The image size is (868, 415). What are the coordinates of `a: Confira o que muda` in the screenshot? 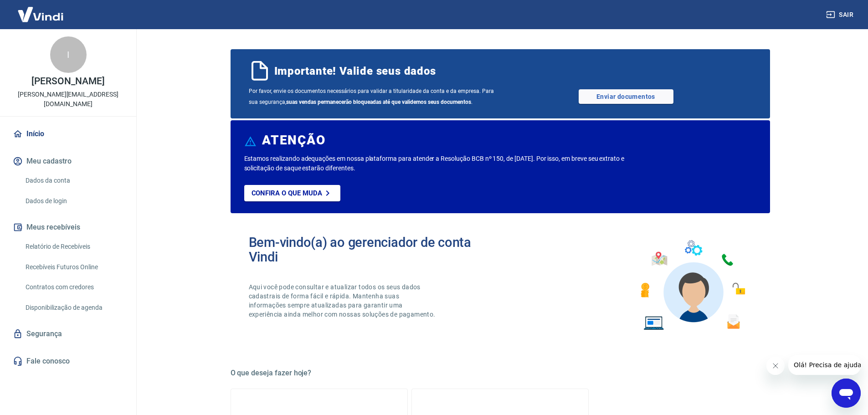 It's located at (292, 193).